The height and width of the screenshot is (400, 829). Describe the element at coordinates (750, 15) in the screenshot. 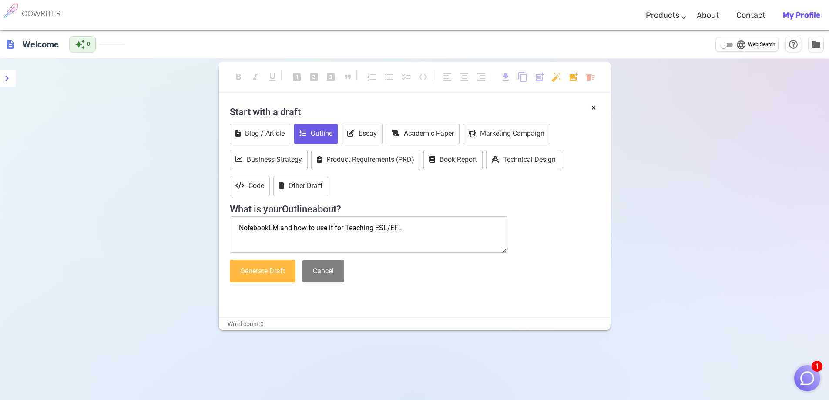

I see `a: Contact` at that location.